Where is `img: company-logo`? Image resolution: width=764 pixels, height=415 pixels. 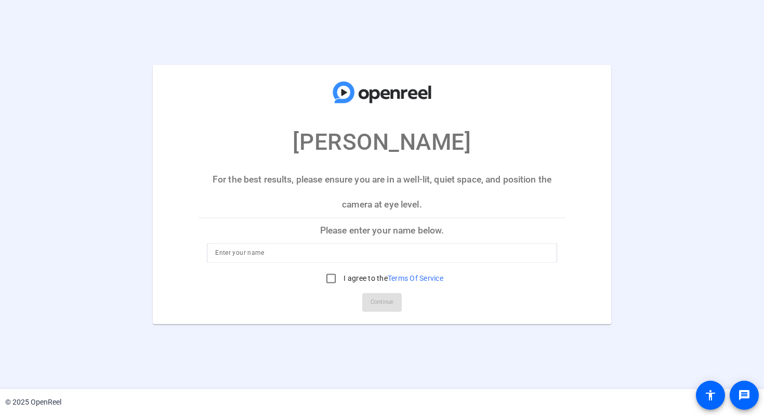
img: company-logo is located at coordinates (382, 92).